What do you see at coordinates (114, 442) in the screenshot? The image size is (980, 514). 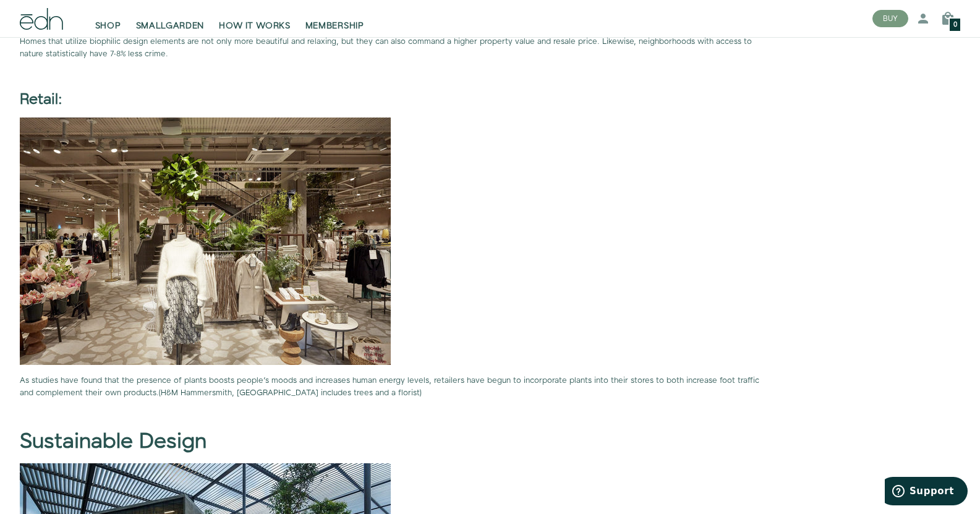 I see `b: Sustainable Design` at bounding box center [114, 442].